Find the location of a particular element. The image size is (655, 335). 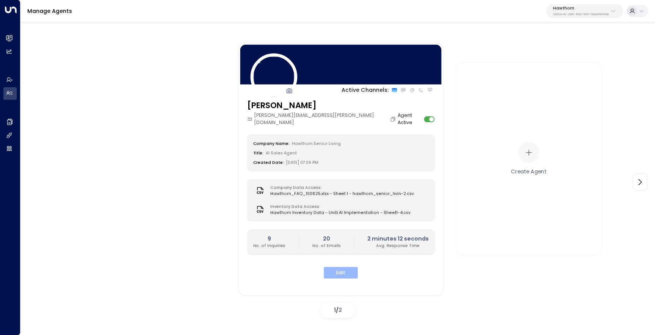

p: 33332e4c-23b5-45a2-9007-0d0a9f804fa6 is located at coordinates (580, 14).